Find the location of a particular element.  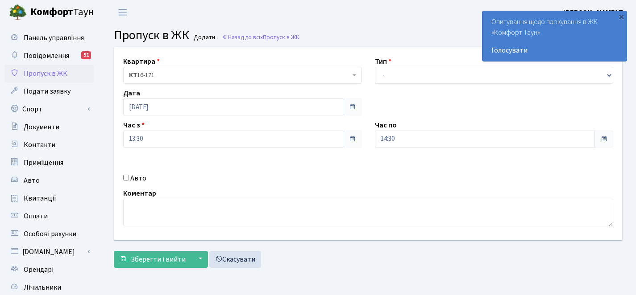

a: Контакти is located at coordinates (49, 145).